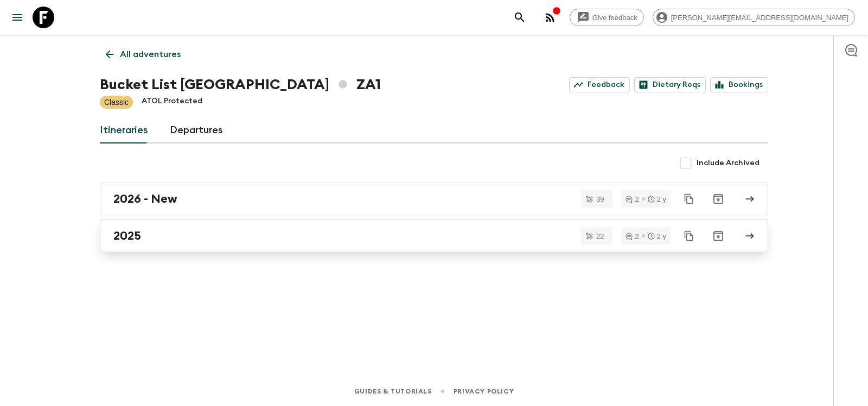 This screenshot has height=406, width=868. Describe the element at coordinates (600, 85) in the screenshot. I see `a: Feedback` at that location.